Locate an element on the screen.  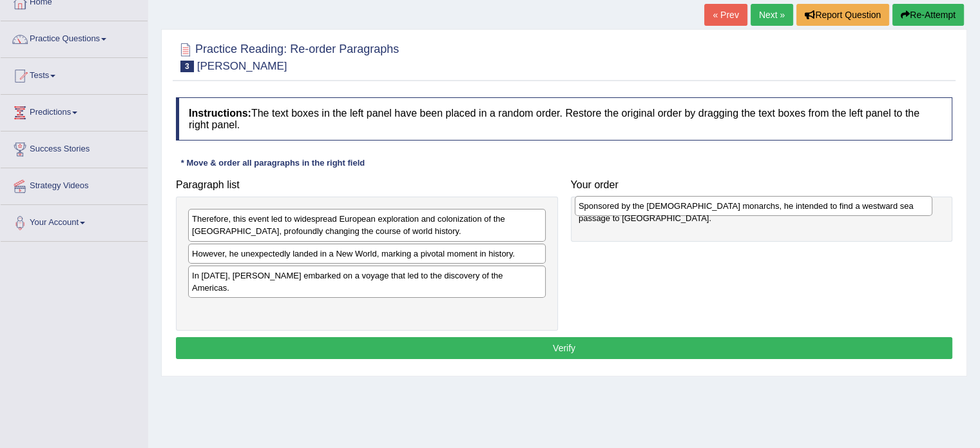
a: Success Stories is located at coordinates (74, 148).